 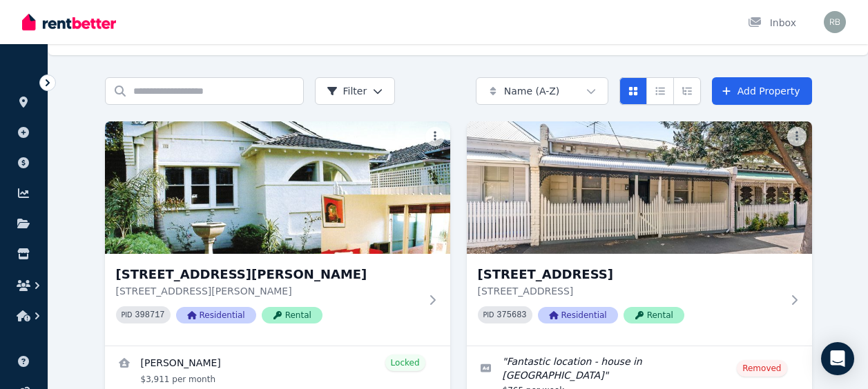 What do you see at coordinates (511, 315) in the screenshot?
I see `code: 375683` at bounding box center [511, 315].